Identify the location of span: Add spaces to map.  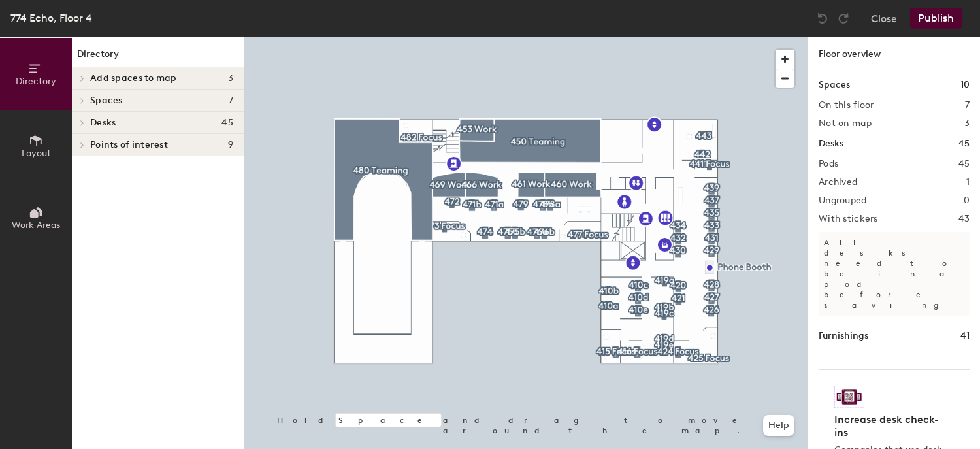
(133, 78).